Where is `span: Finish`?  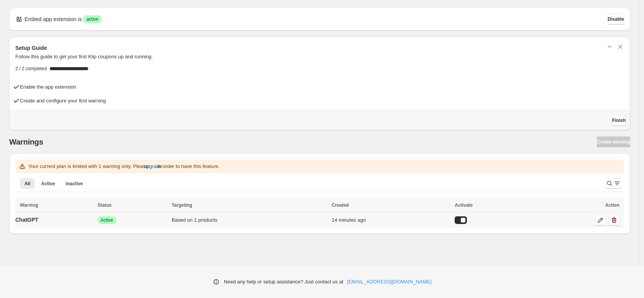 span: Finish is located at coordinates (619, 121).